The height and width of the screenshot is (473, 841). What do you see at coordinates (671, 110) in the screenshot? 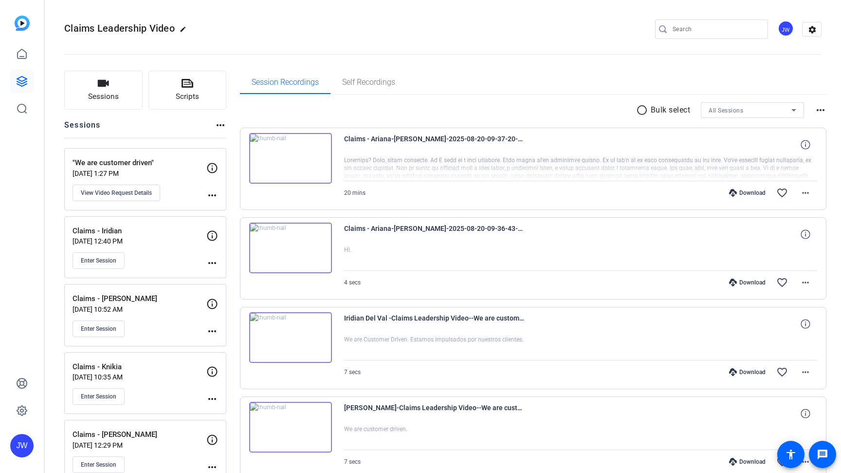
I see `p: Bulk select` at bounding box center [671, 110].